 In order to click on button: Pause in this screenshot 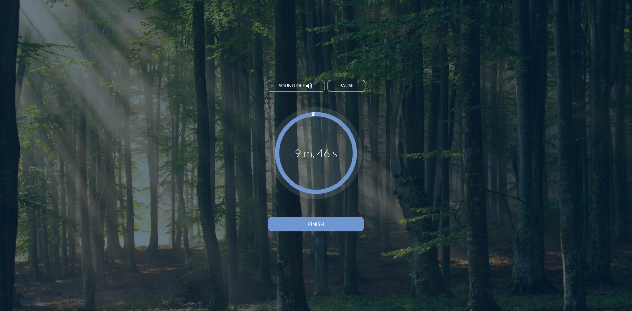, I will do `click(346, 86)`.